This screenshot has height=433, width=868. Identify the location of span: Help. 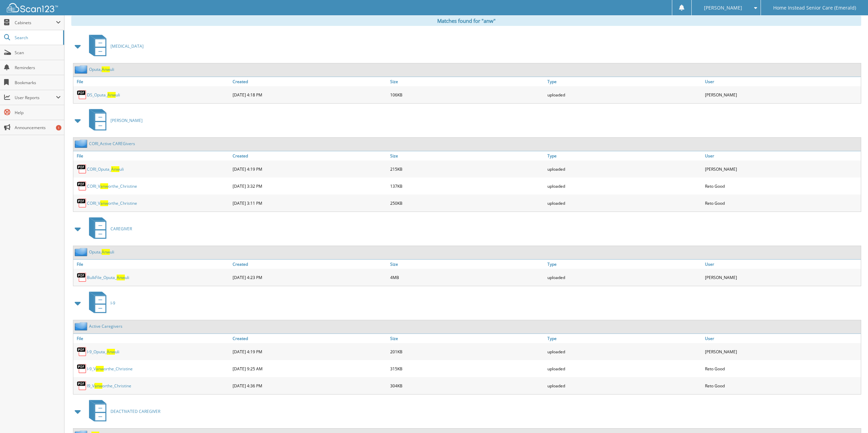
(37, 112).